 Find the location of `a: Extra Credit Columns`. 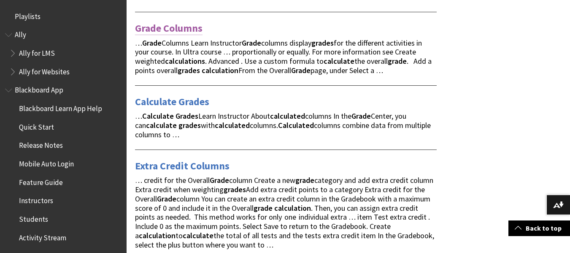

a: Extra Credit Columns is located at coordinates (182, 166).